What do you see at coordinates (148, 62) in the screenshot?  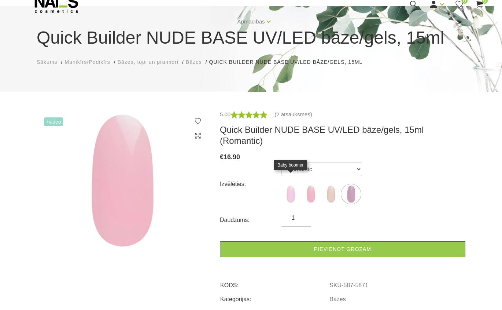 I see `span: Bāzes, topi un praimeri` at bounding box center [148, 62].